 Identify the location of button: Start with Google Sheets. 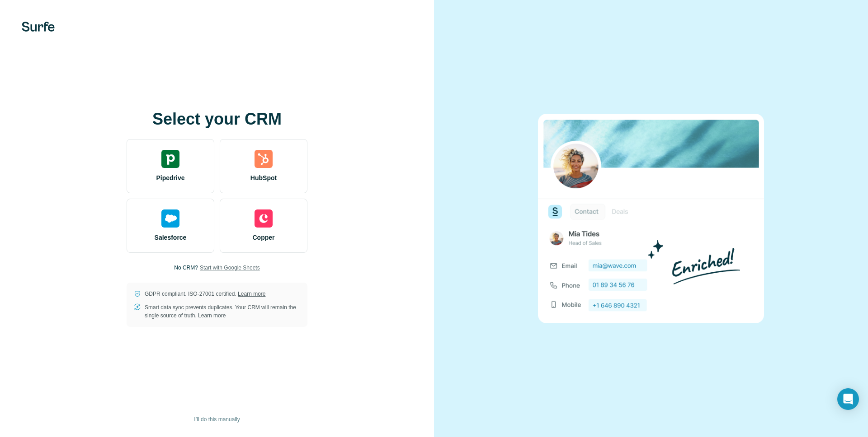
(230, 268).